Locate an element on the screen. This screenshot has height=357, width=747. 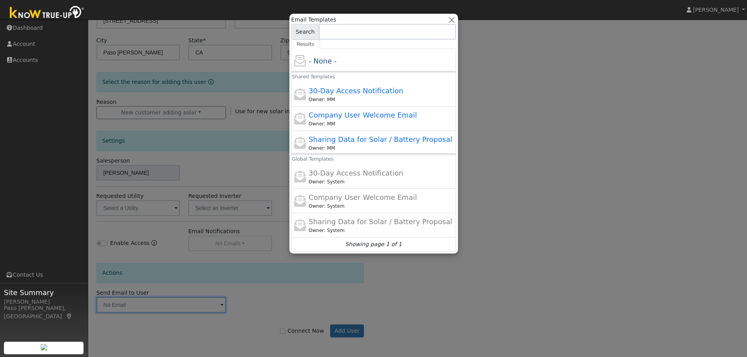
h6: Global Templates is located at coordinates (292, 159).